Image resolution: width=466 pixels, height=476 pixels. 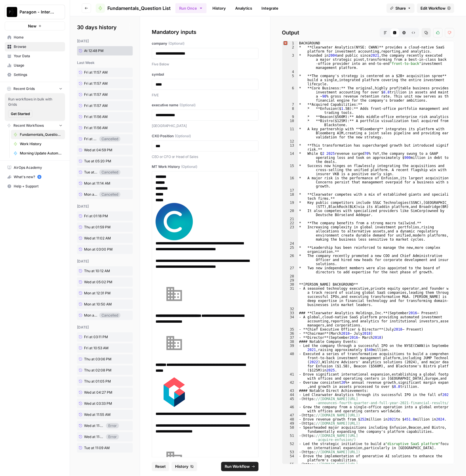 I want to click on span: Mon at 11:06 AM, so click(x=91, y=194).